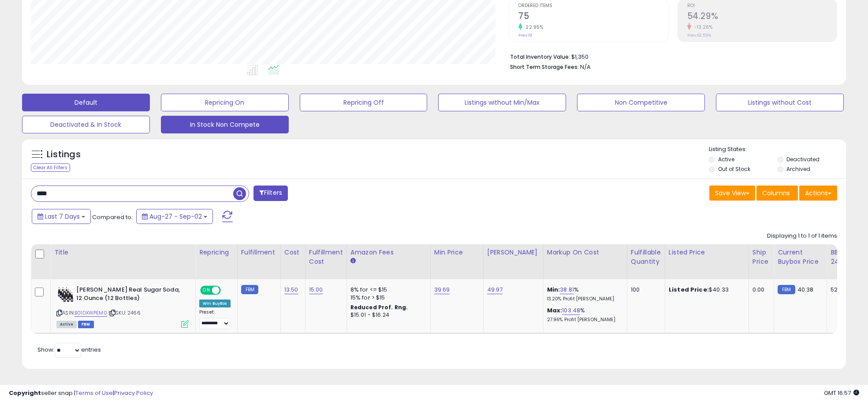 Image resolution: width=868 pixels, height=402 pixels. What do you see at coordinates (762, 257) in the screenshot?
I see `div: Ship Price` at bounding box center [762, 257].